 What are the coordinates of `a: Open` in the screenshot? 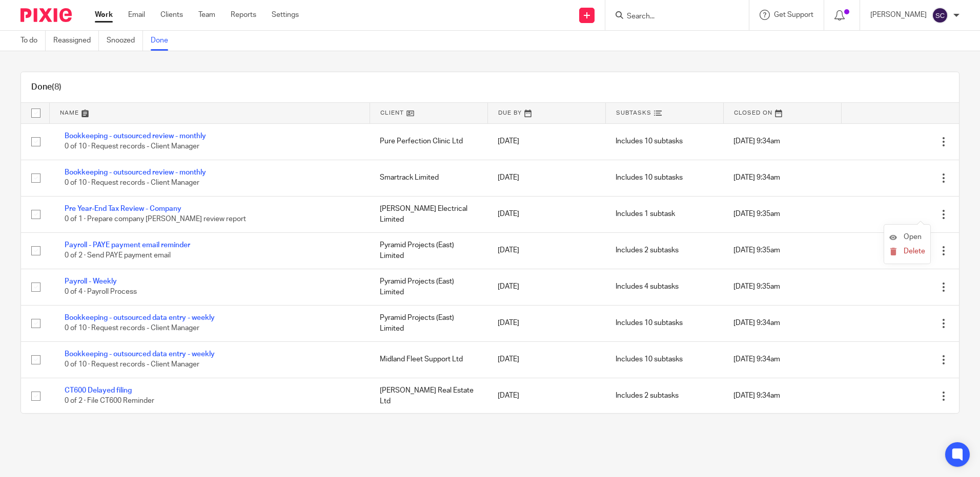 It's located at (905, 237).